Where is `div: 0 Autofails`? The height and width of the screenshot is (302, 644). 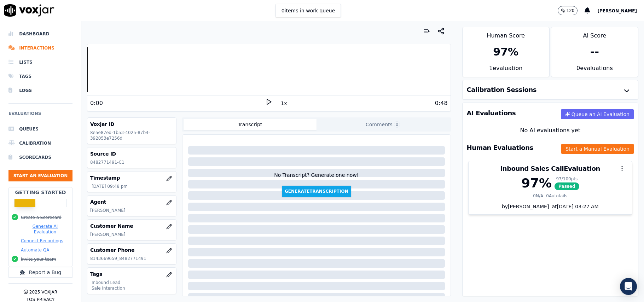
div: 0 Autofails is located at coordinates (557, 196).